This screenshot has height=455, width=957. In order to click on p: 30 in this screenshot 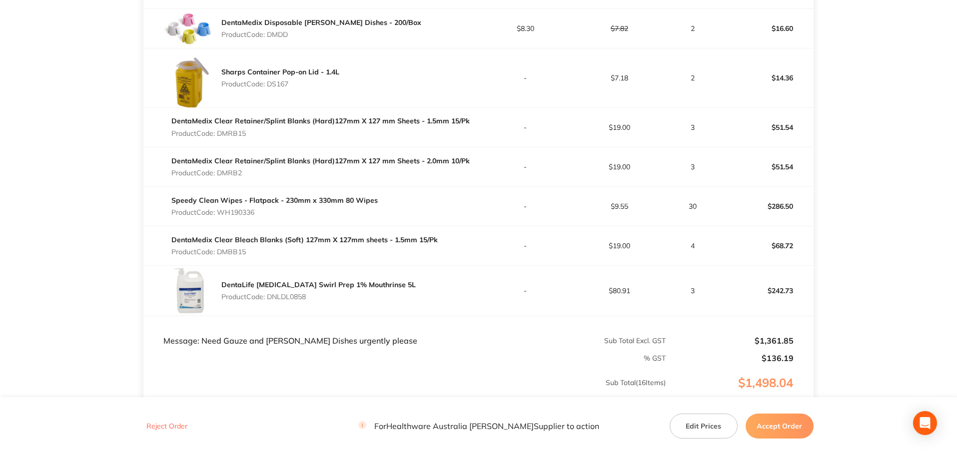, I will do `click(692, 206)`.